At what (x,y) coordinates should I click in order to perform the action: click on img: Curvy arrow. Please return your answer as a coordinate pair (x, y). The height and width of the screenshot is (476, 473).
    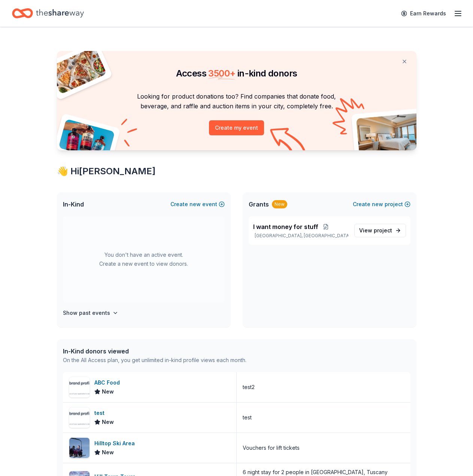
    Looking at the image, I should click on (289, 142).